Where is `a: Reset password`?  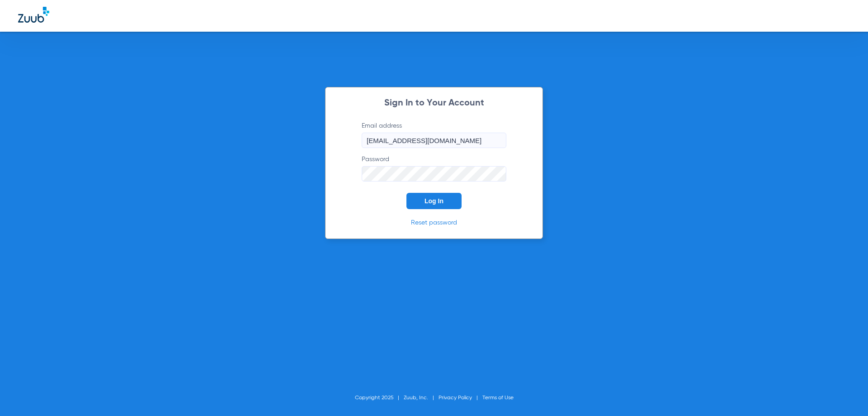
a: Reset password is located at coordinates (434, 222).